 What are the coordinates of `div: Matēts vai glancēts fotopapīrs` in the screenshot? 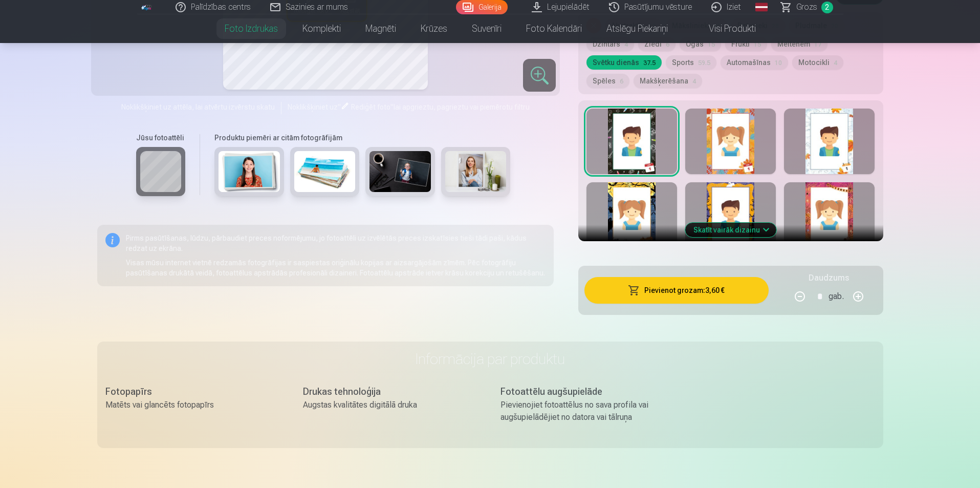 It's located at (194, 405).